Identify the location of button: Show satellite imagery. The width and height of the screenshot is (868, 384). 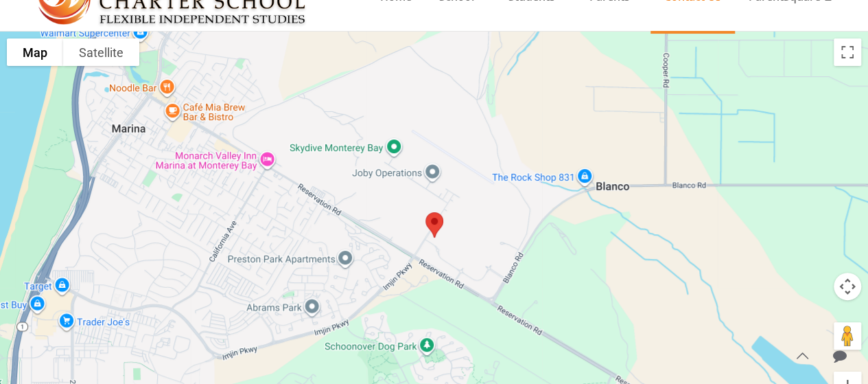
(101, 52).